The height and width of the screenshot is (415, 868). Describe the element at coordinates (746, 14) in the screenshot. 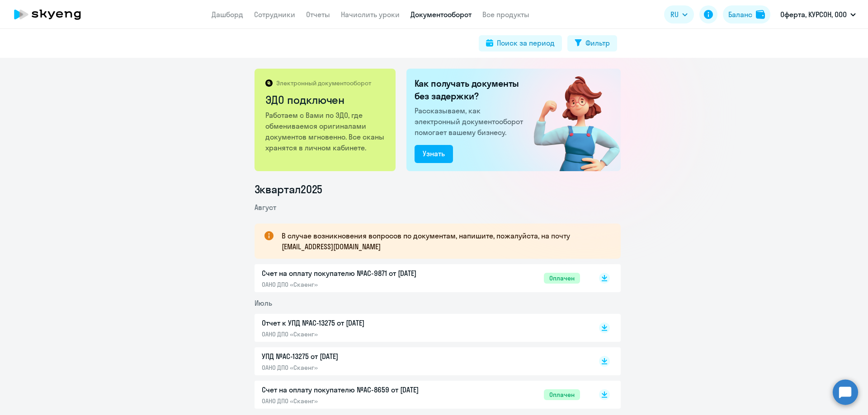

I see `a: Балансbalance` at that location.